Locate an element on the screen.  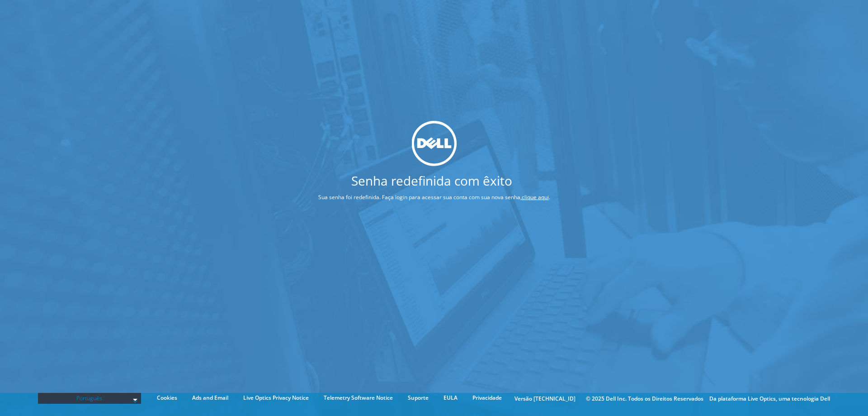
a: clique aqui is located at coordinates (535, 197).